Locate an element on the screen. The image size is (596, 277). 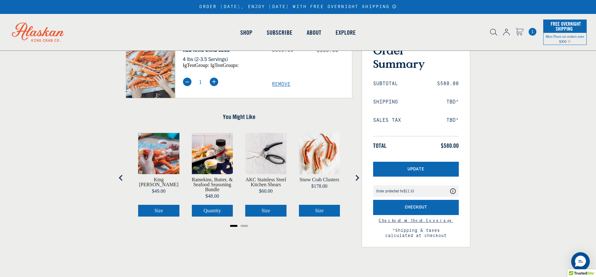
button: Select King Crab Knuckles size is located at coordinates (159, 211).